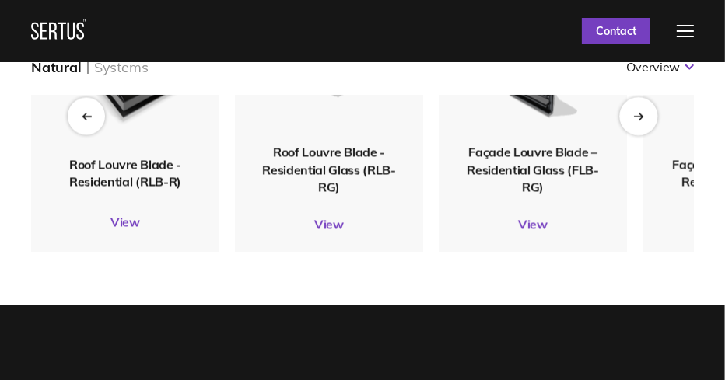 This screenshot has width=725, height=380. Describe the element at coordinates (125, 173) in the screenshot. I see `span: Roof Louvre Blade - Residential (RLB-R)` at that location.